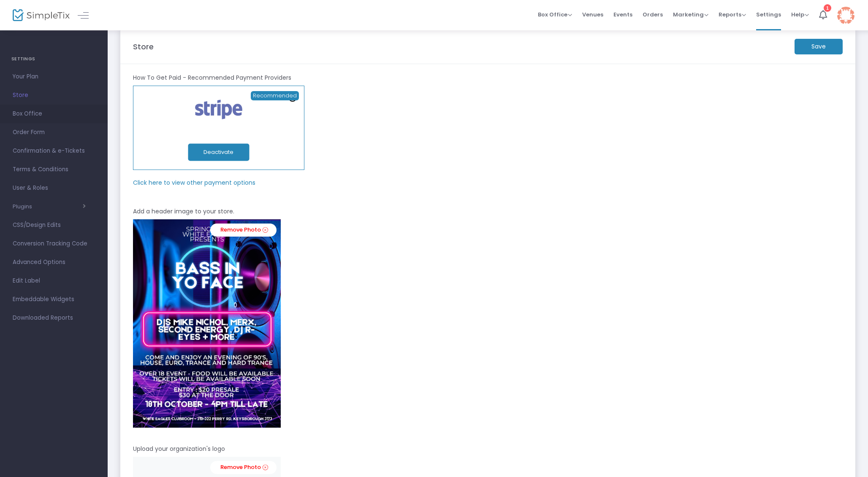 This screenshot has height=477, width=868. Describe the element at coordinates (732, 15) in the screenshot. I see `span: Reports` at that location.